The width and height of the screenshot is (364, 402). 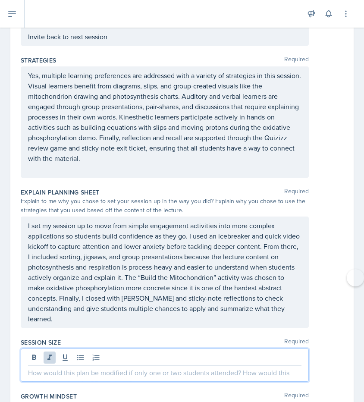 I want to click on p: Yes, multiple learning preferences are addressed with a variety of strategies in this session. Vi..., so click(x=165, y=117).